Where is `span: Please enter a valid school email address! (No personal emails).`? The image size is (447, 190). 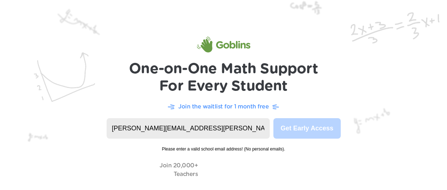
span: Please enter a valid school email address! (No personal emails). is located at coordinates (224, 146).